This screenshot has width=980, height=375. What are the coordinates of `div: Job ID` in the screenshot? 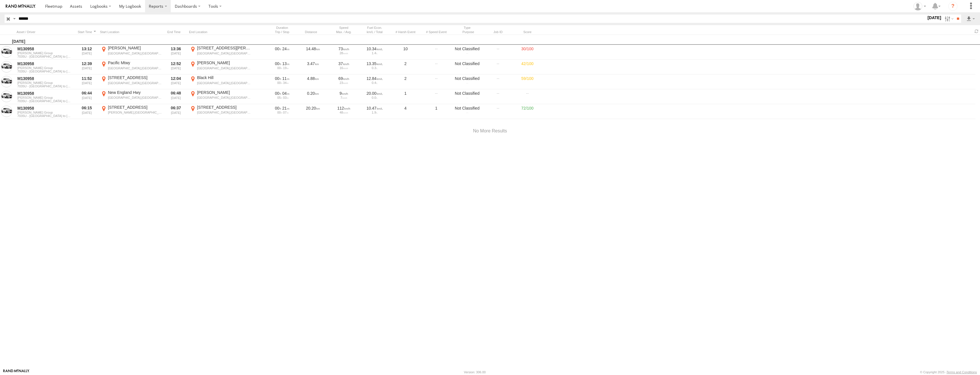 It's located at (498, 32).